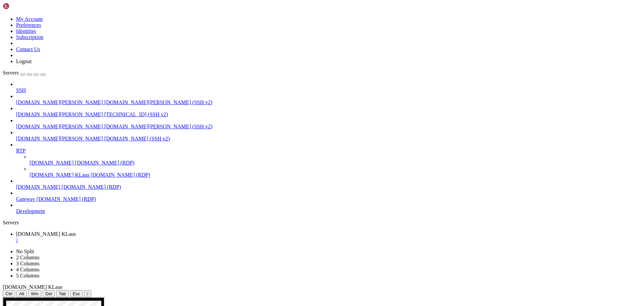 The height and width of the screenshot is (306, 644). Describe the element at coordinates (30, 37) in the screenshot. I see `a: Subscription` at that location.